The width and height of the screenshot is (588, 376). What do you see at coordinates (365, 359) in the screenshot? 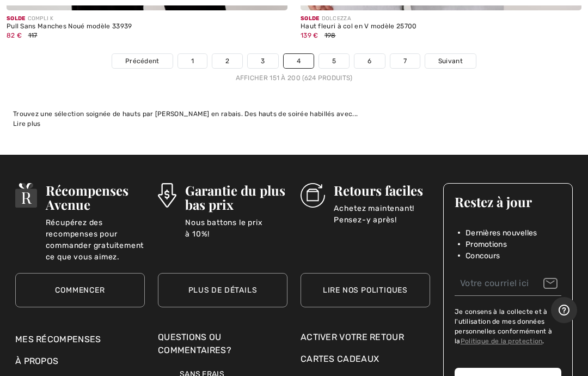
I see `a: Cartes Cadeaux` at bounding box center [365, 359].